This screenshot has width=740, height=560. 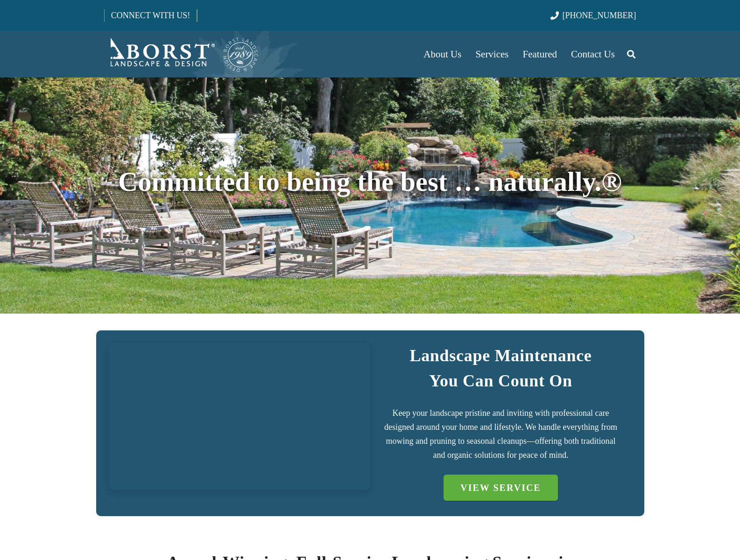 I want to click on span: Services, so click(x=492, y=54).